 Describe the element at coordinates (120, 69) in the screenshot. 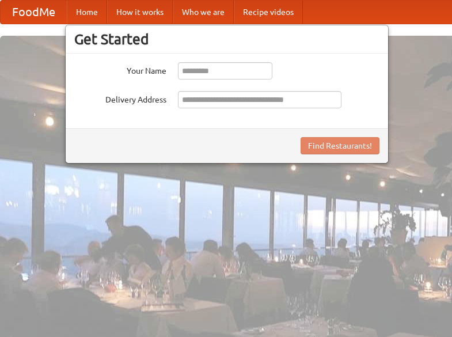

I see `label: Your Name` at that location.